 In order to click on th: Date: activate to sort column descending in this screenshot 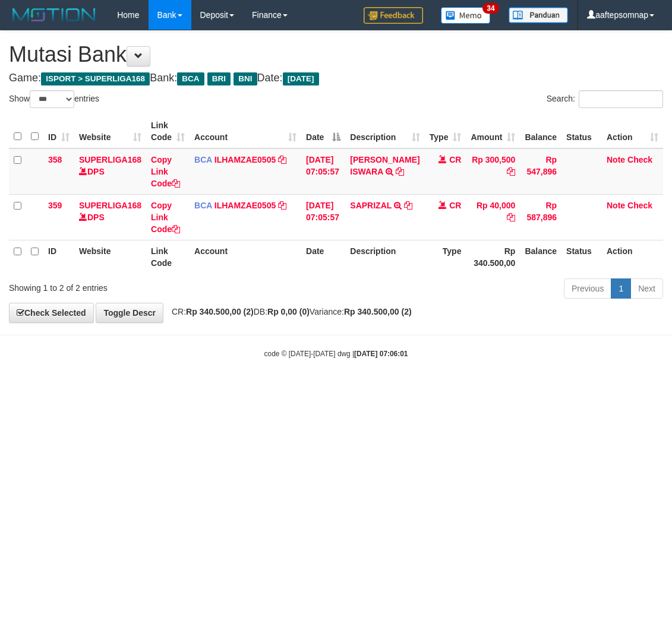, I will do `click(323, 131)`.